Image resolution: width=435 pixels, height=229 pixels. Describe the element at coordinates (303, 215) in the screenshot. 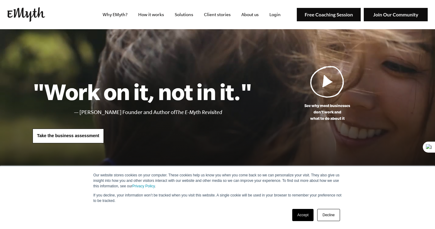

I see `a: Accept` at that location.